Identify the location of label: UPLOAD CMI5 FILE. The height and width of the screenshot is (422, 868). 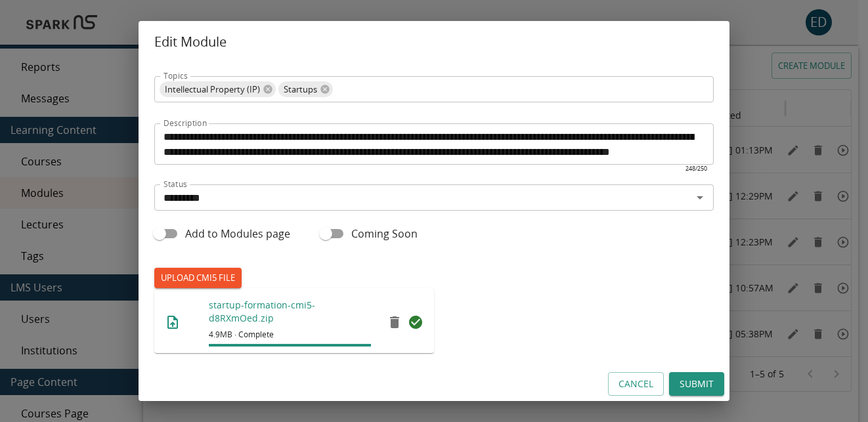
(197, 278).